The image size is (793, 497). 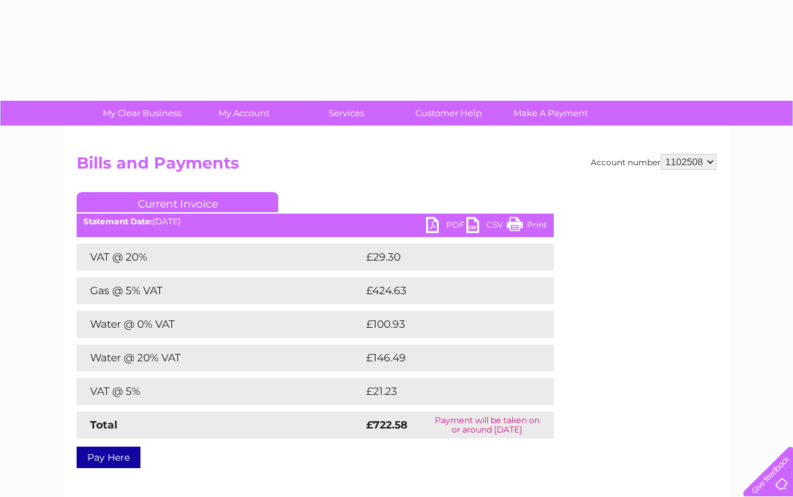 What do you see at coordinates (446, 325) in the screenshot?
I see `td: £100.93` at bounding box center [446, 325].